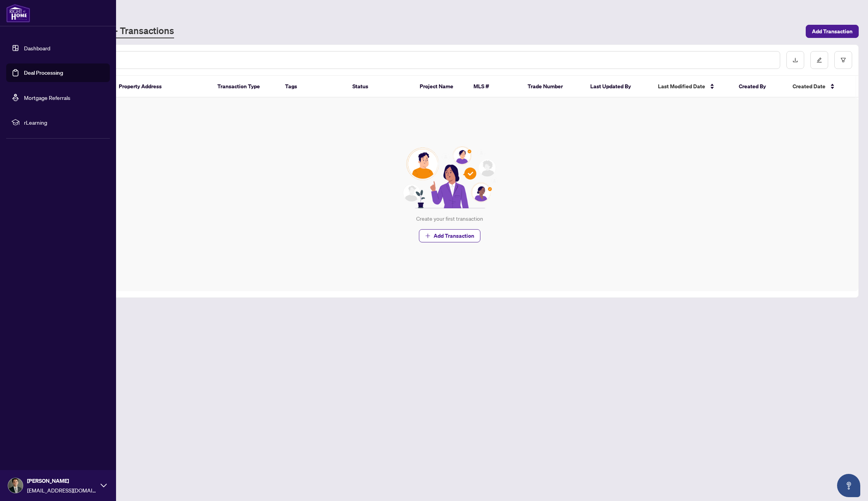 This screenshot has width=868, height=501. What do you see at coordinates (681, 86) in the screenshot?
I see `span: Last Modified Date` at bounding box center [681, 86].